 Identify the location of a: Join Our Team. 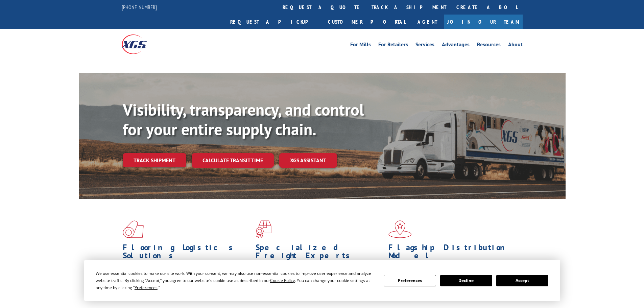
(483, 22).